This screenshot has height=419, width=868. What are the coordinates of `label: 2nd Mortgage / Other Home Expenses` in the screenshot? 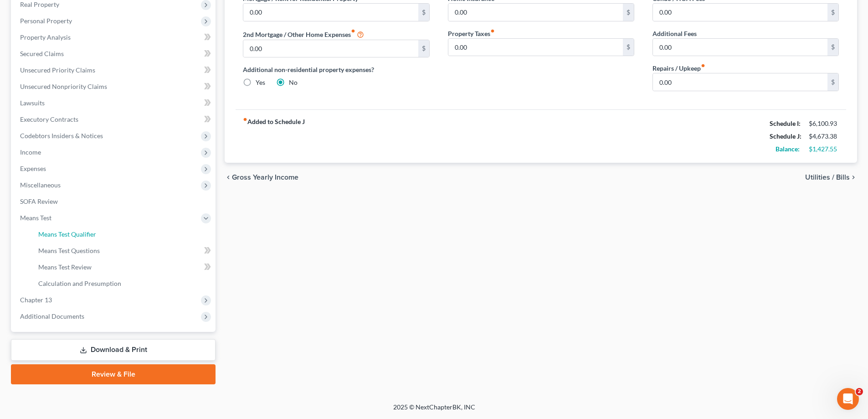 It's located at (303, 34).